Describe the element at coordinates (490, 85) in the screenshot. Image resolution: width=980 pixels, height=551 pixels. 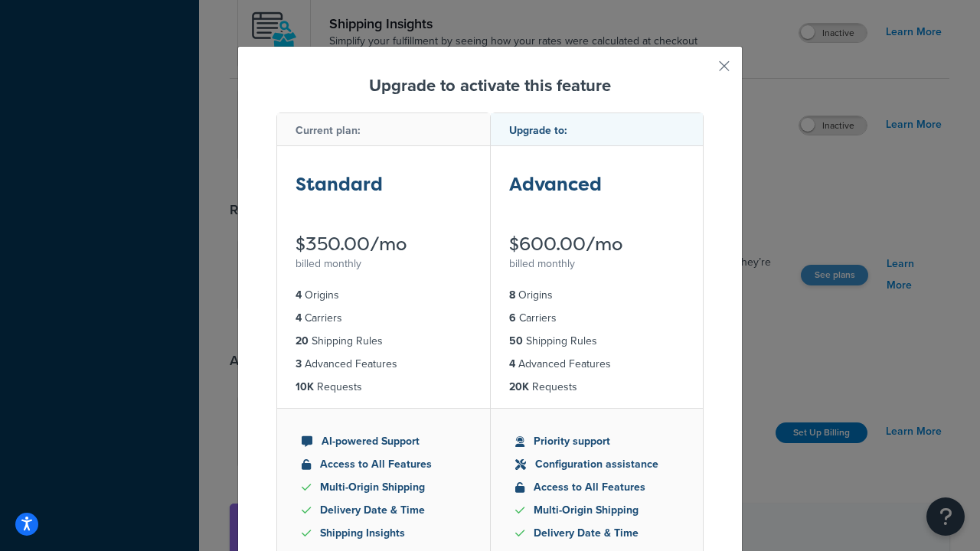
I see `strong: Upgrade to activate this feature` at that location.